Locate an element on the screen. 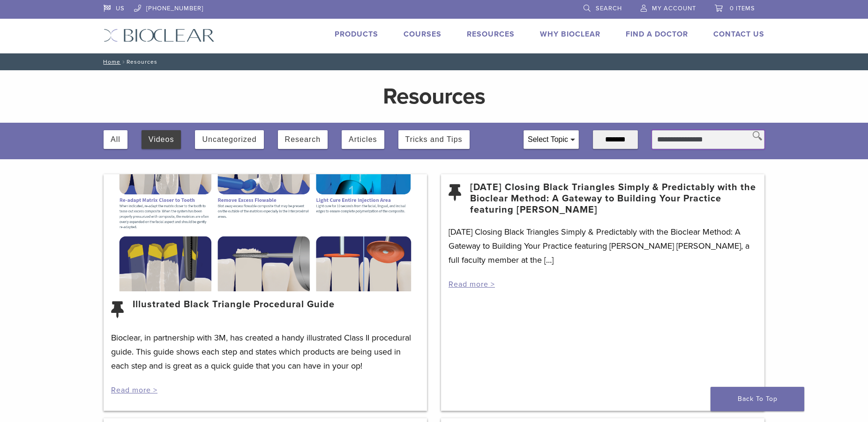 The image size is (868, 422). a: Illustrated Black Triangle Procedural Guide is located at coordinates (234, 310).